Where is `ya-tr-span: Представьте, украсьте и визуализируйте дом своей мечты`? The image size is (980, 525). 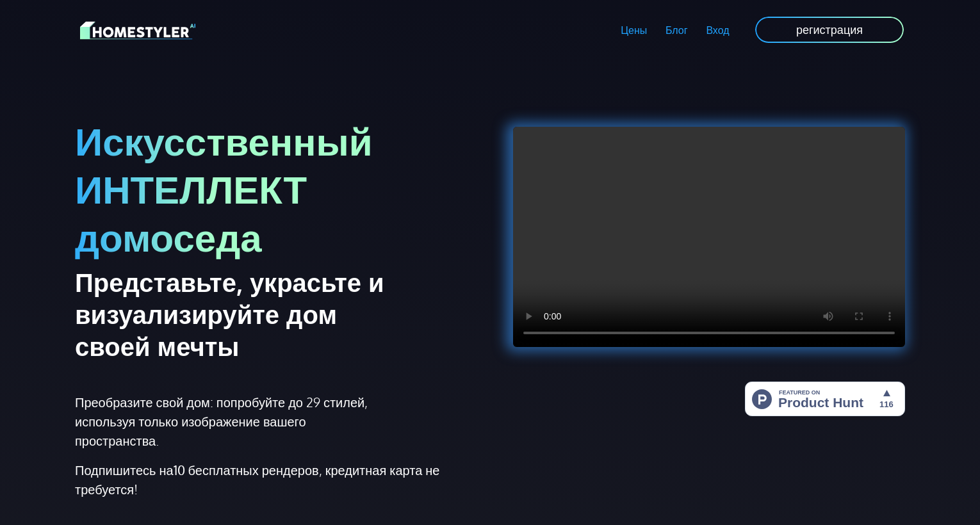
ya-tr-span: Представьте, украсьте и визуализируйте дом своей мечты is located at coordinates (229, 314).